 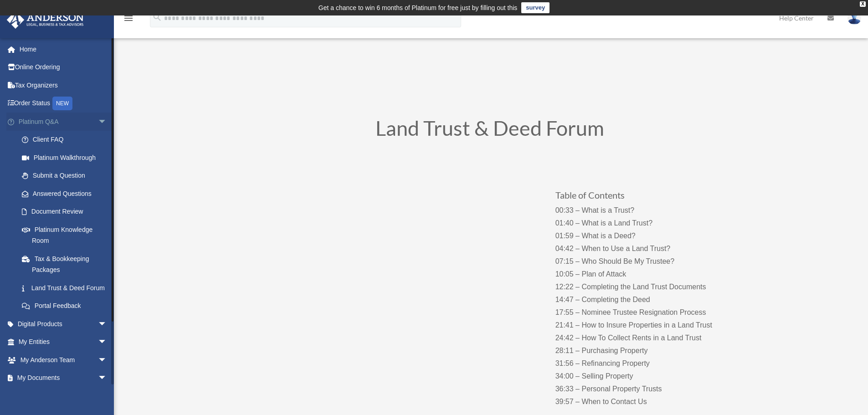 What do you see at coordinates (63, 67) in the screenshot?
I see `a: Online Ordering` at bounding box center [63, 67].